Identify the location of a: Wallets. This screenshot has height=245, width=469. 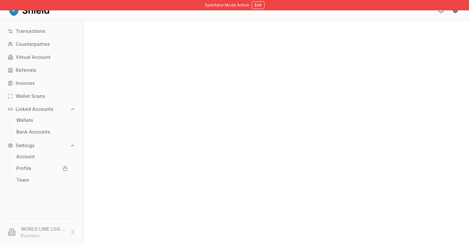
(42, 120).